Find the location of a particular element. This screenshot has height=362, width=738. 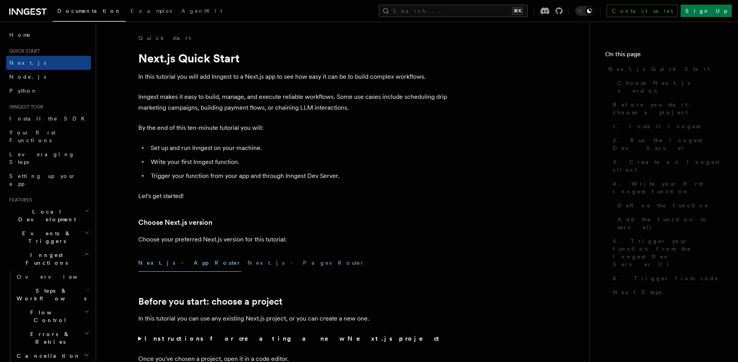

a: Documentation is located at coordinates (89, 12).